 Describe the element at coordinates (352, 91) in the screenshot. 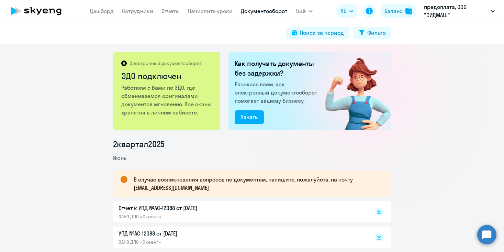

I see `img: connected` at that location.